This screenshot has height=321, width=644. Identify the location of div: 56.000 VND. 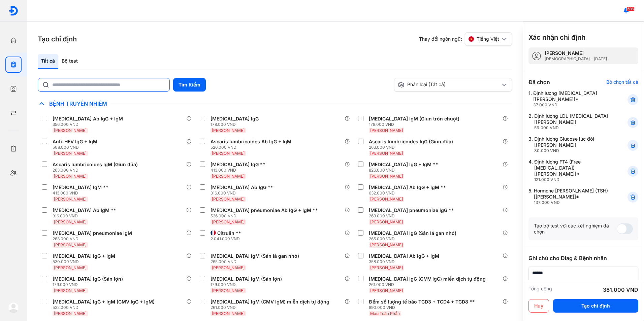
(573, 128).